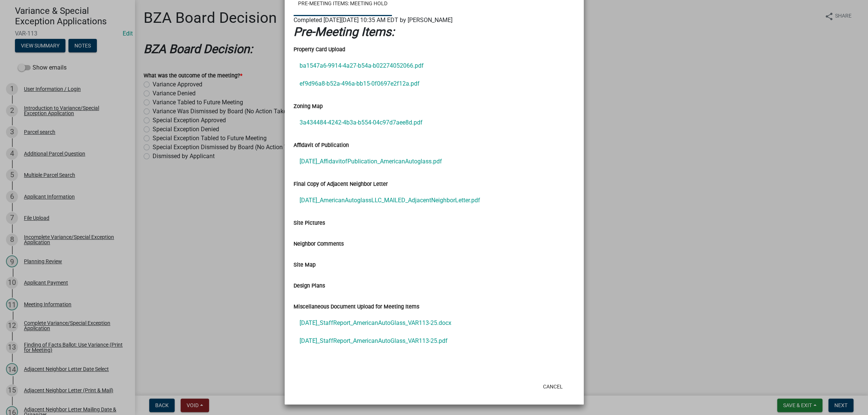 The height and width of the screenshot is (415, 868). Describe the element at coordinates (553, 387) in the screenshot. I see `button: Cancel` at that location.